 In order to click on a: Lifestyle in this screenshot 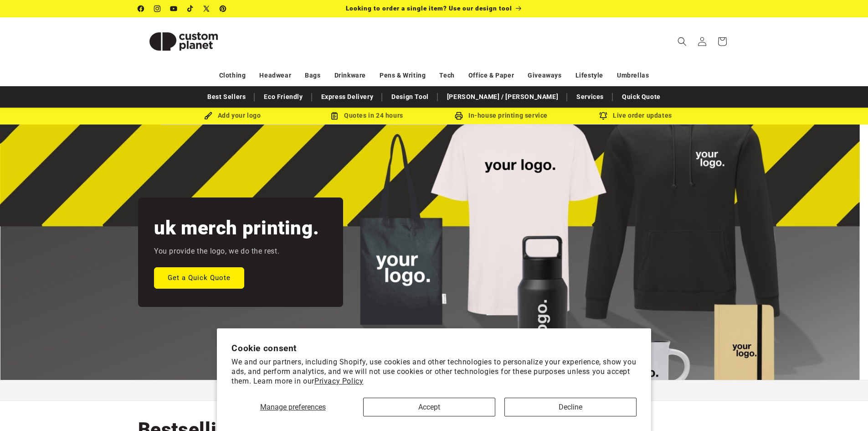, I will do `click(589, 75)`.